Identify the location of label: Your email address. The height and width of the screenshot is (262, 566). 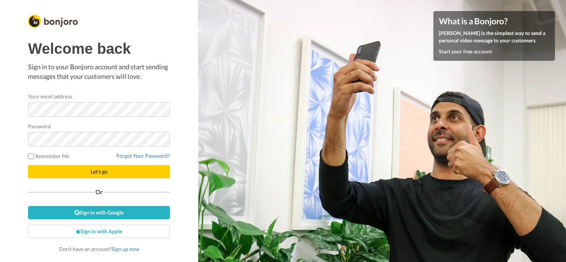
(50, 96).